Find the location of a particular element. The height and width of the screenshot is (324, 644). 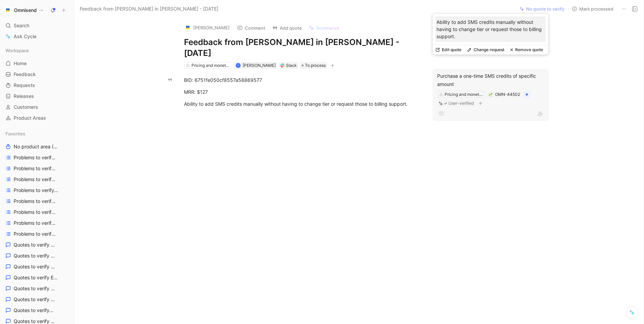

span: Requests is located at coordinates (24, 85).